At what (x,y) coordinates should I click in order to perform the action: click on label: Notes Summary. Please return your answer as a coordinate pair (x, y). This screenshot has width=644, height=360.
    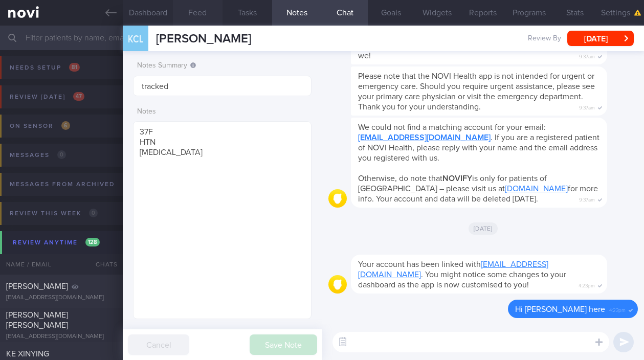
    Looking at the image, I should click on (222, 66).